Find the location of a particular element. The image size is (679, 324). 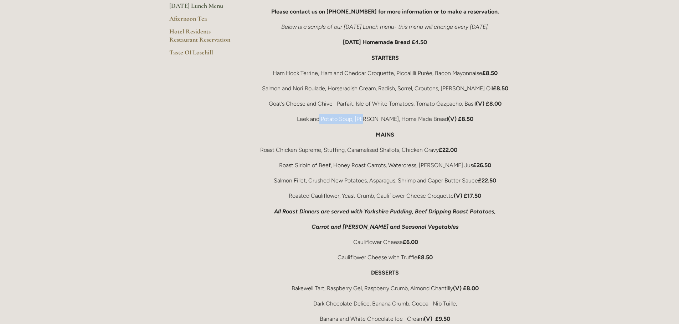

strong: £22.00 is located at coordinates (448, 150).